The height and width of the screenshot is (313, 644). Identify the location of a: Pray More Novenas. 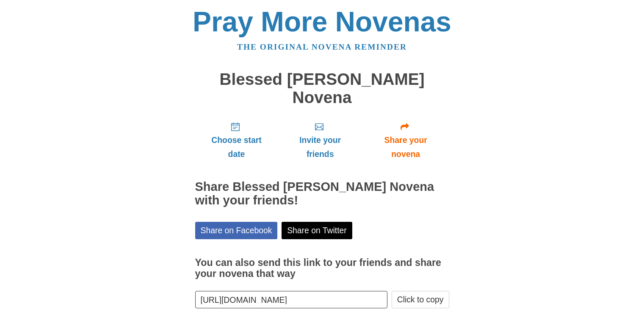
(322, 22).